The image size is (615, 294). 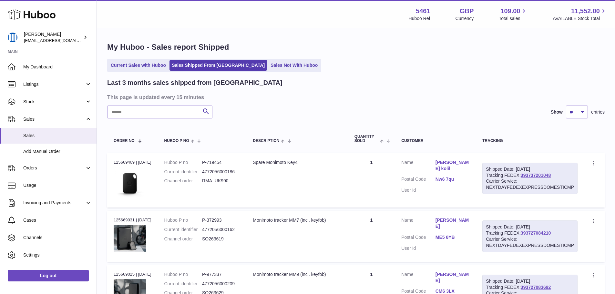 What do you see at coordinates (130, 183) in the screenshot?
I see `img: 1676984517.jpeg` at bounding box center [130, 183].